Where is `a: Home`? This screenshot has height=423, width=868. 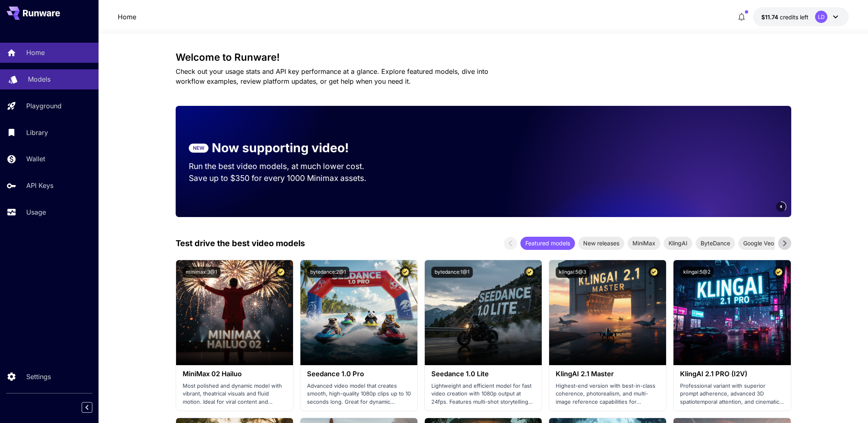
a: Home is located at coordinates (127, 17).